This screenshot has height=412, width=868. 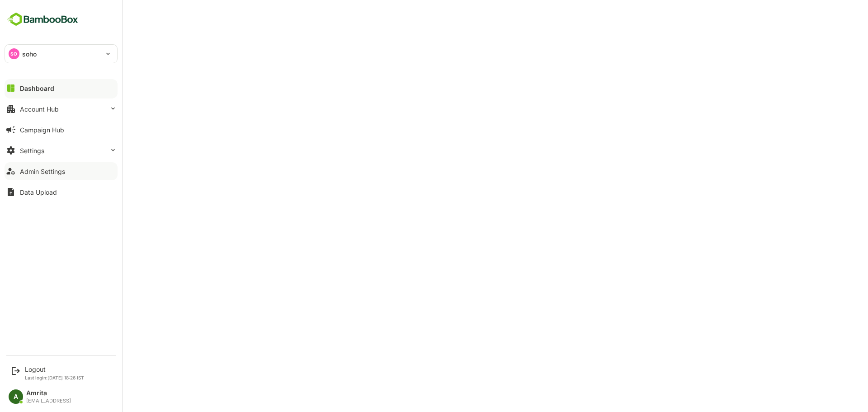 I want to click on div: Settings, so click(x=32, y=151).